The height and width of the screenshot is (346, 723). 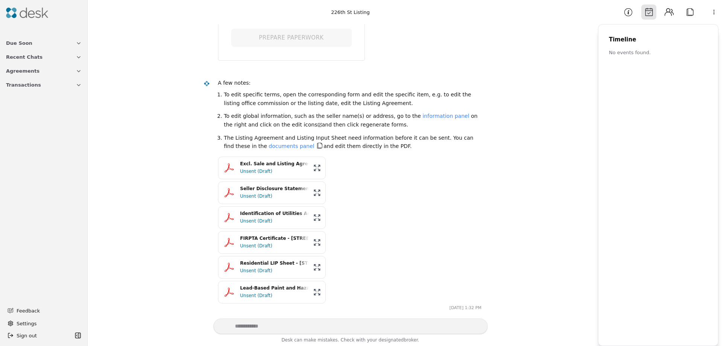 What do you see at coordinates (350, 84) in the screenshot?
I see `div: A few notes:` at bounding box center [350, 84].